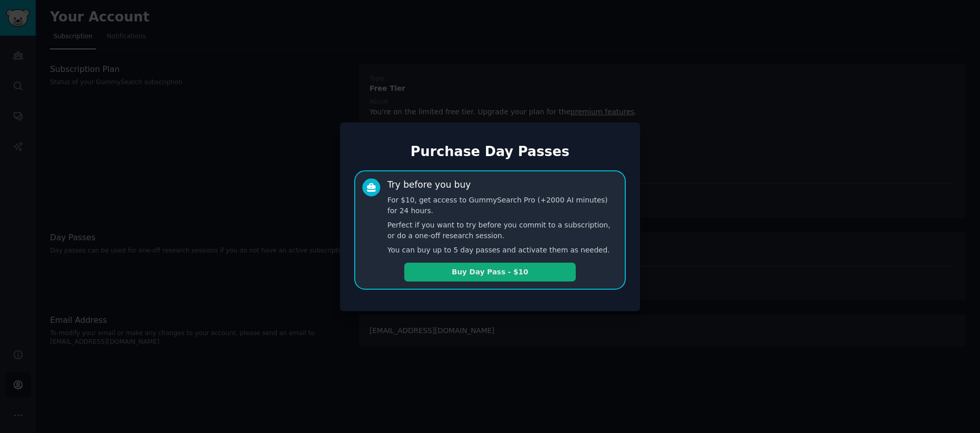  Describe the element at coordinates (502, 206) in the screenshot. I see `p: For $10, get access to GummySearch Pro (+2000 AI minutes) for 24 hours.` at that location.